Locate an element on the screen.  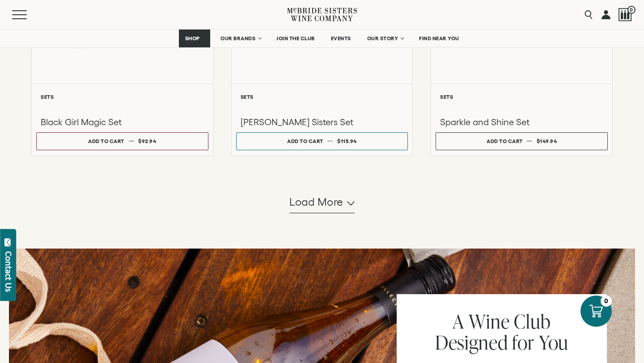
span: Load more is located at coordinates (316, 202).